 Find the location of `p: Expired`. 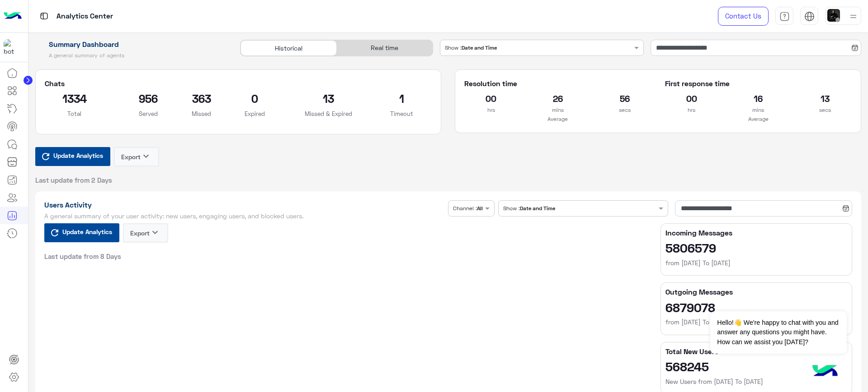

p: Expired is located at coordinates (254, 114).